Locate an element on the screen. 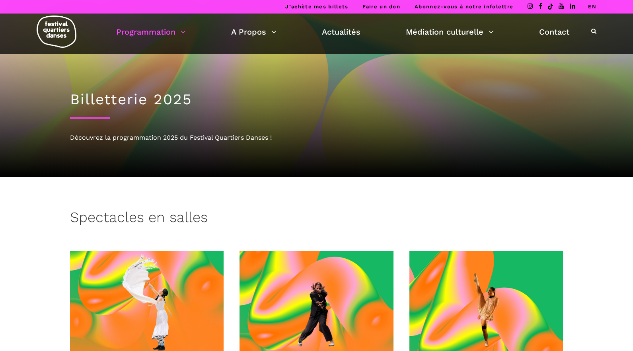 This screenshot has height=351, width=633. a: Abonnez-vous à notre infolettre is located at coordinates (464, 6).